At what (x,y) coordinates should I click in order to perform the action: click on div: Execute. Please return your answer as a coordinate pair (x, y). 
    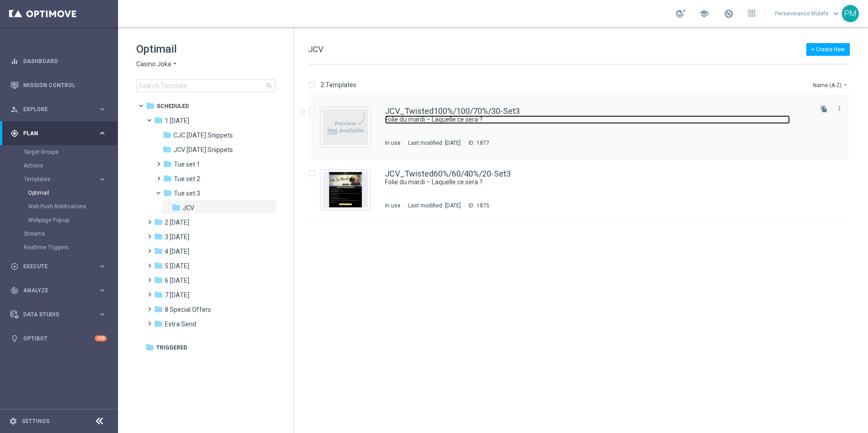
    Looking at the image, I should click on (54, 267).